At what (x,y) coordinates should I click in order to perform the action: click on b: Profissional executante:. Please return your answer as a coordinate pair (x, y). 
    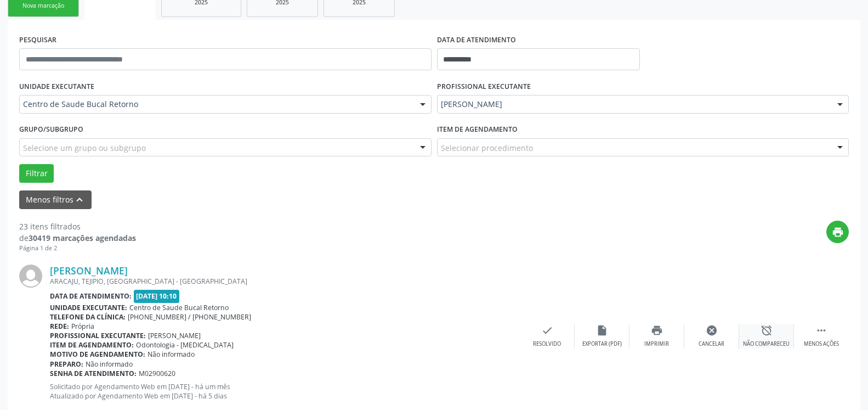
    Looking at the image, I should click on (97, 335).